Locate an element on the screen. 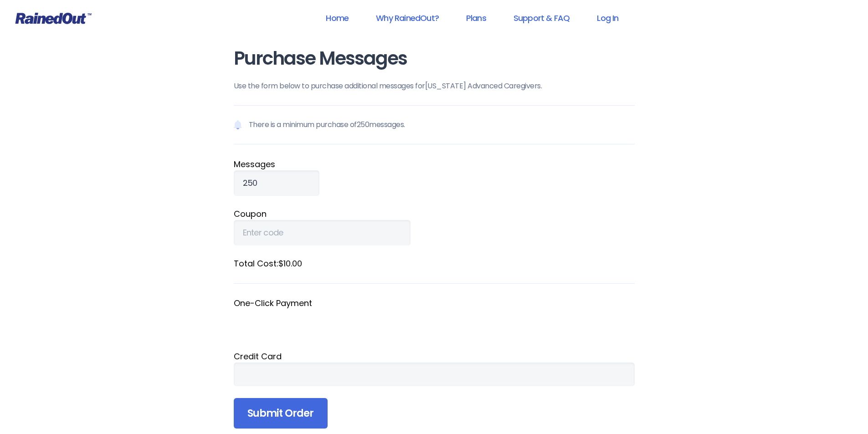 The image size is (868, 434). input: Submit Order is located at coordinates (281, 414).